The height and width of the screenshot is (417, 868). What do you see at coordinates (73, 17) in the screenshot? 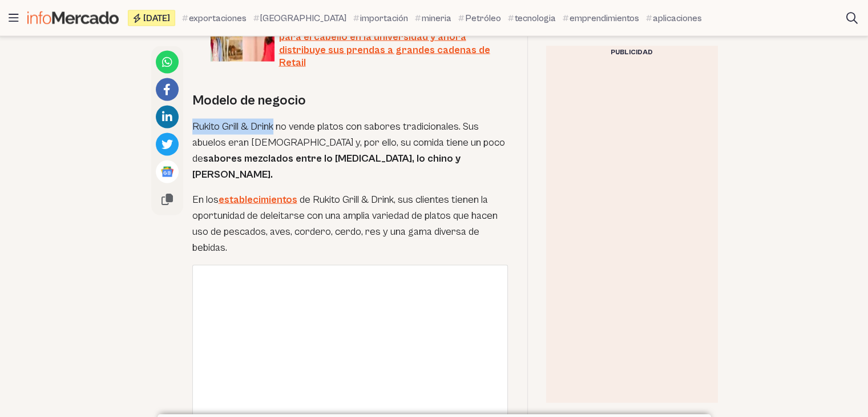
I see `img: Infomercado Ecuador logo` at bounding box center [73, 17].